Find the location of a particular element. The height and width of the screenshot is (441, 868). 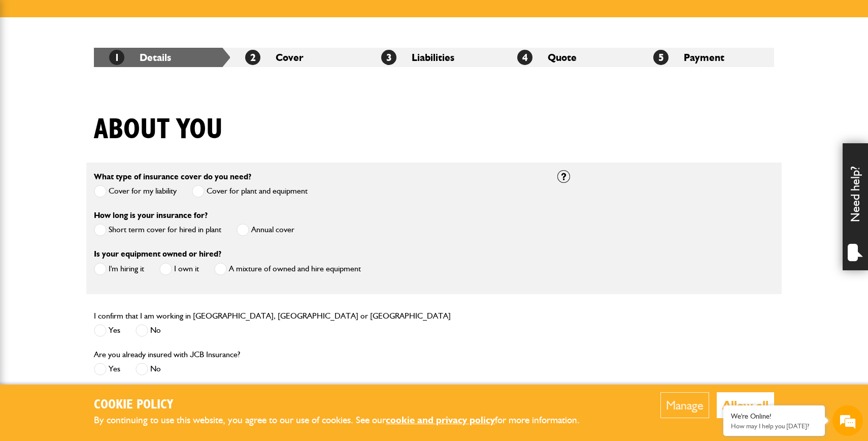

button: Manage is located at coordinates (685, 405).